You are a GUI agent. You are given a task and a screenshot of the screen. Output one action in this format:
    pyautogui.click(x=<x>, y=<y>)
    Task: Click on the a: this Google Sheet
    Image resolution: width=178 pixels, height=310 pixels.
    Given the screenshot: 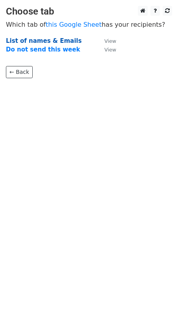 What is the action you would take?
    pyautogui.click(x=74, y=24)
    